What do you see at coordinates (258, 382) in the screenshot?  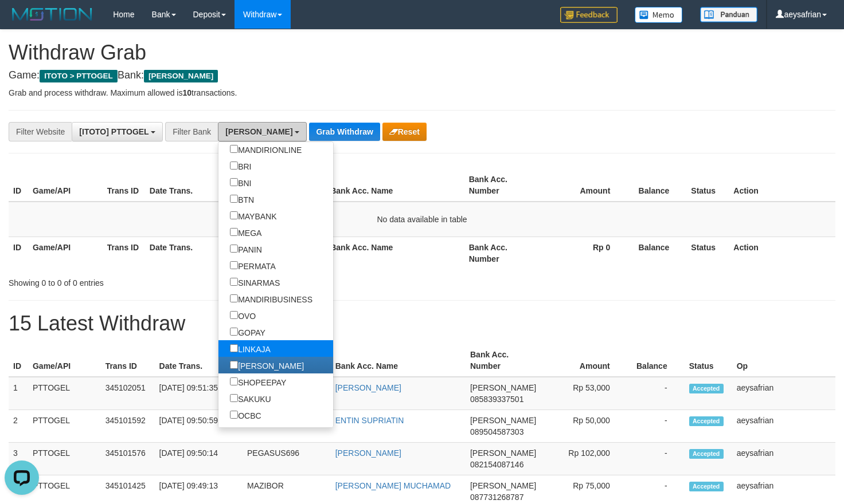 I see `label: SHOPEEPAY` at bounding box center [258, 382].